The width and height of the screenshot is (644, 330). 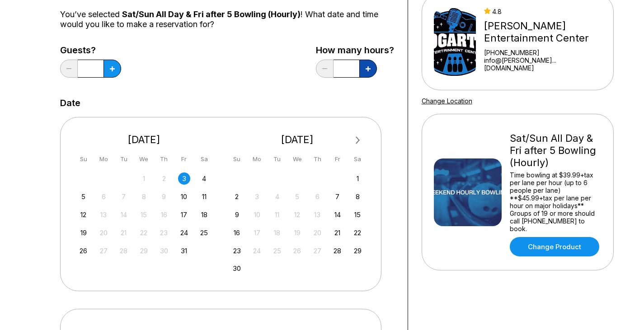 What do you see at coordinates (337, 196) in the screenshot?
I see `div: Choose Friday, November 7th, 2025` at bounding box center [337, 196].